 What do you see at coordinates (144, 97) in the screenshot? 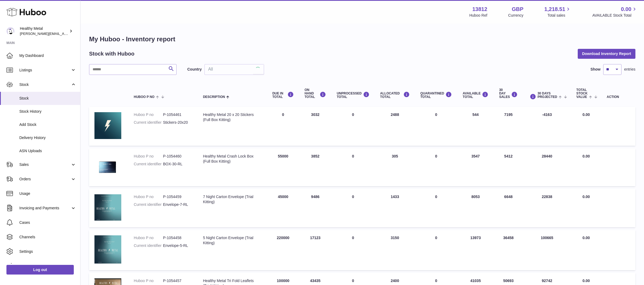
I see `span: Huboo P no` at bounding box center [144, 97].